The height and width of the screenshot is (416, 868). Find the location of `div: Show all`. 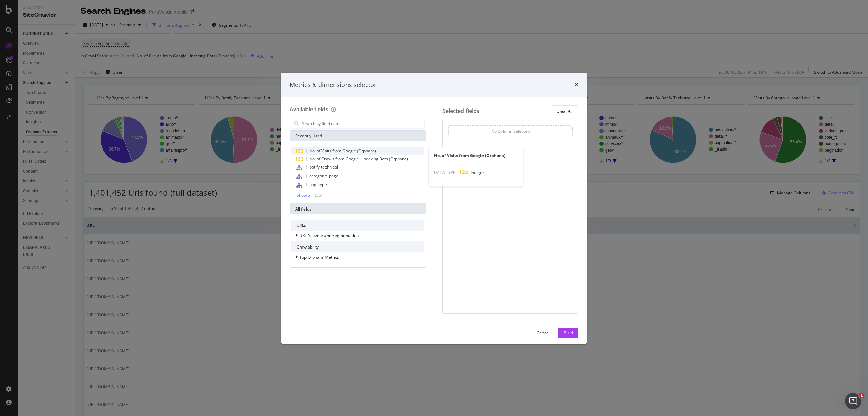

div: Show all is located at coordinates (304, 195).